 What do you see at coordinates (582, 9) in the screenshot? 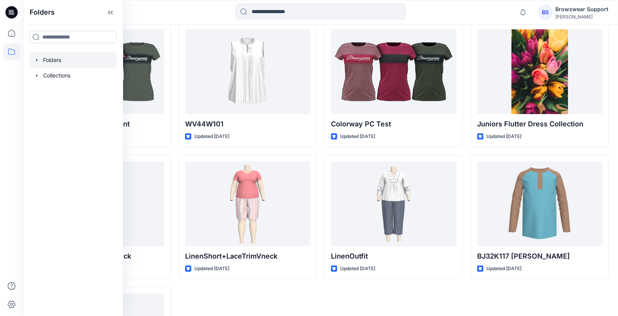
I see `div: Browzwear Support` at bounding box center [582, 9].